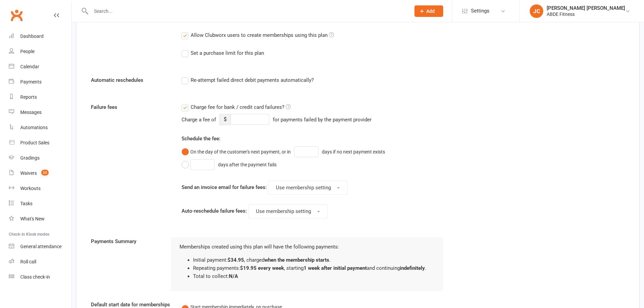 This screenshot has height=308, width=644. Describe the element at coordinates (428, 11) in the screenshot. I see `button: Add` at that location.